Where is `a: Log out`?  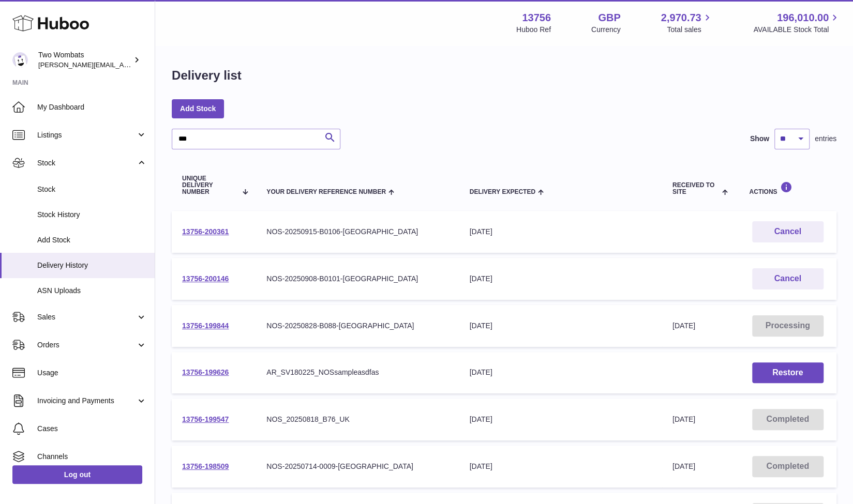 a: Log out is located at coordinates (77, 474).